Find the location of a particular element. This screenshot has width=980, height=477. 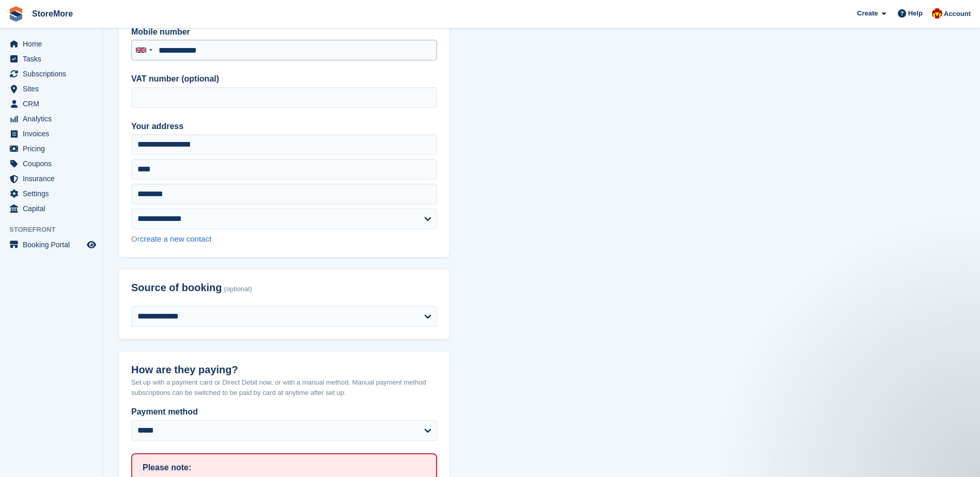

label: Payment method is located at coordinates (284, 412).